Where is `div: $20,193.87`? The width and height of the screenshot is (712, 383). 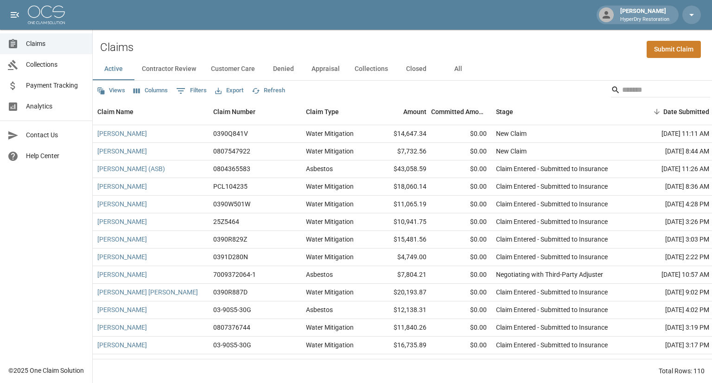
div: $20,193.87 is located at coordinates (401, 293).